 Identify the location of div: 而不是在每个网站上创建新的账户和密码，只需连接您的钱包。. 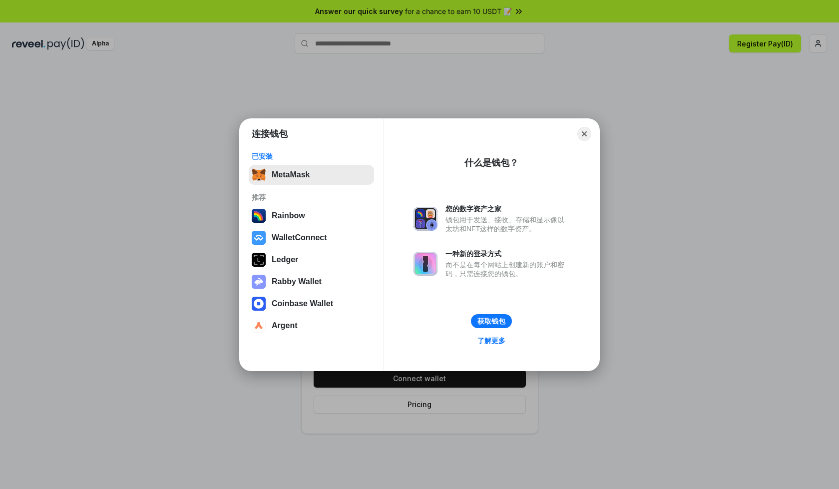
(507, 269).